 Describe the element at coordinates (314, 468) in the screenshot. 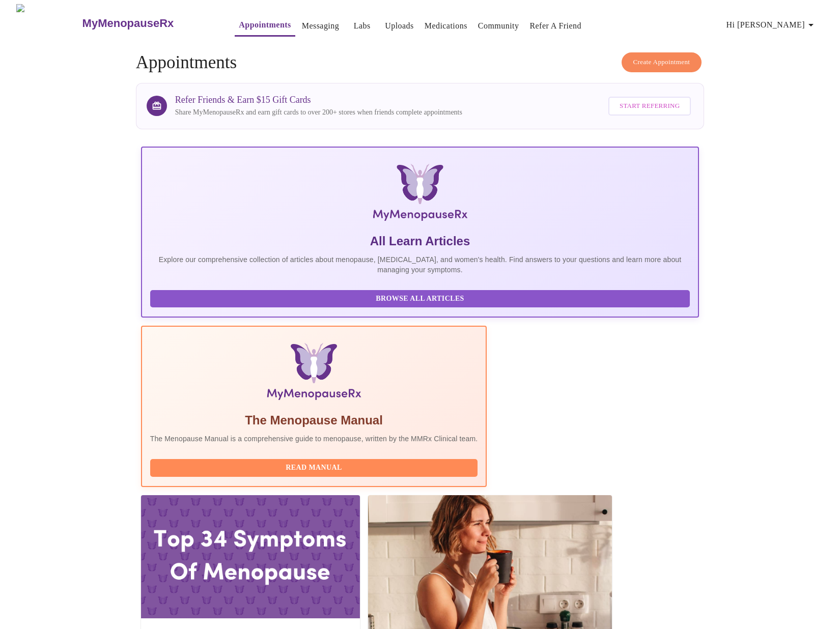

I see `button: Read Manual` at that location.